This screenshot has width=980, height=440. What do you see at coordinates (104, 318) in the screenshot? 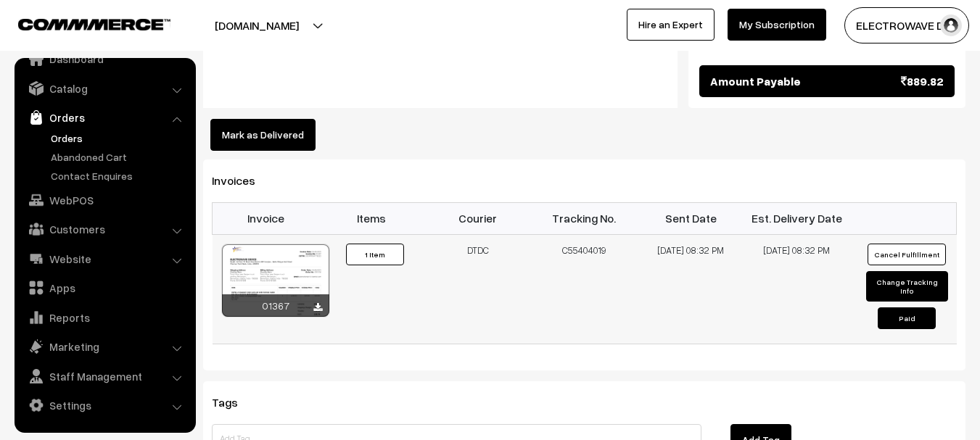
I see `a: Reports` at bounding box center [104, 318].